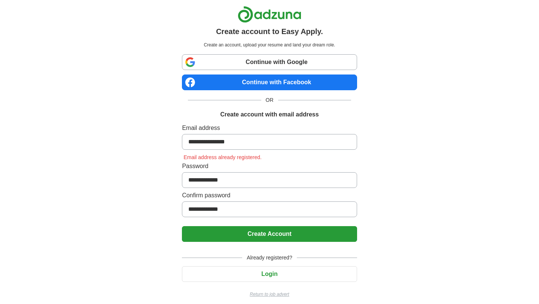  Describe the element at coordinates (269, 115) in the screenshot. I see `h1: Create account with email address` at that location.